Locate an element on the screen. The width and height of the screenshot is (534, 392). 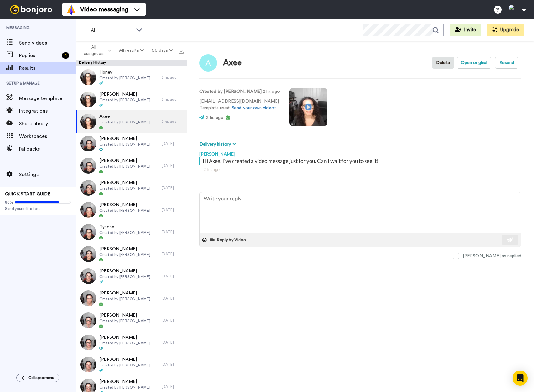
span: Integrations is located at coordinates (47, 111).